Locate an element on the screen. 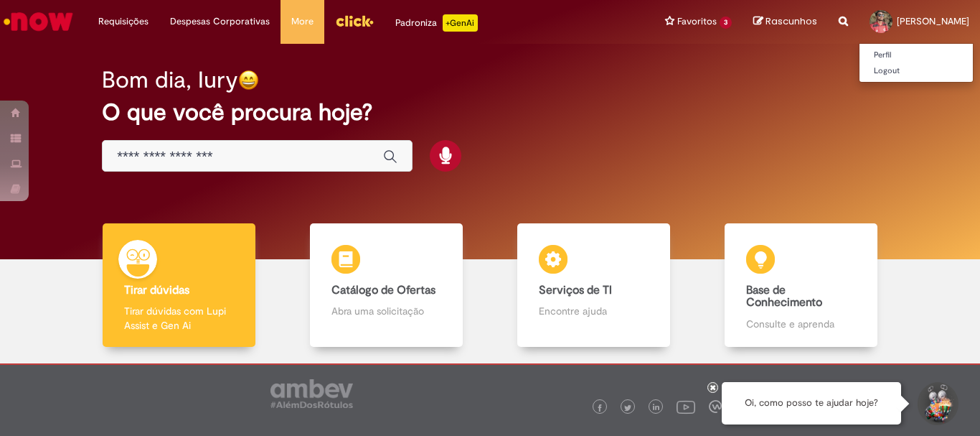 This screenshot has height=436, width=980. span: 3 is located at coordinates (725, 22).